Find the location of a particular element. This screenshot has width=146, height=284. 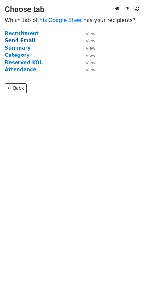

a: Reserved KOL is located at coordinates (24, 63).